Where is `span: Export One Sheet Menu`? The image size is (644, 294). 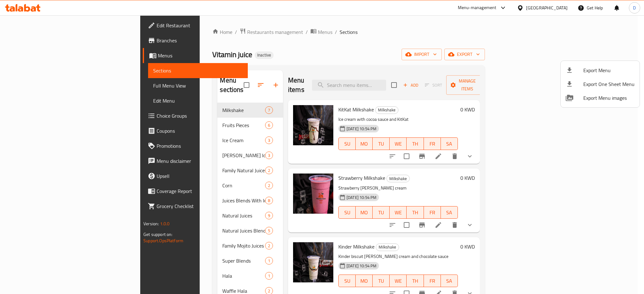
span: Export One Sheet Menu is located at coordinates (608, 84).